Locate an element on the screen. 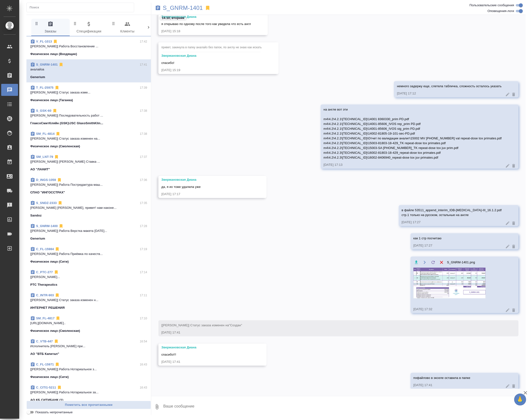 The width and height of the screenshot is (531, 420). span: "Создан" is located at coordinates (236, 325).